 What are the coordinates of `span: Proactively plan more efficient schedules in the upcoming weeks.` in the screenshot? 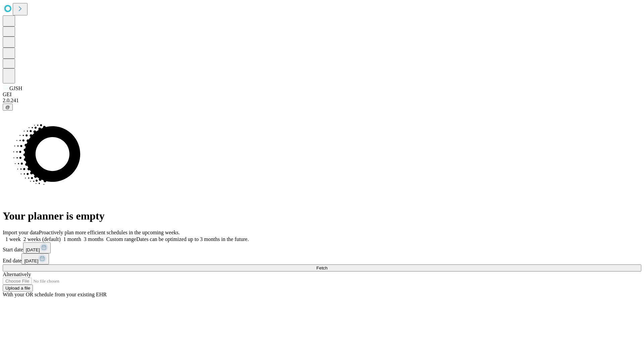 It's located at (109, 232).